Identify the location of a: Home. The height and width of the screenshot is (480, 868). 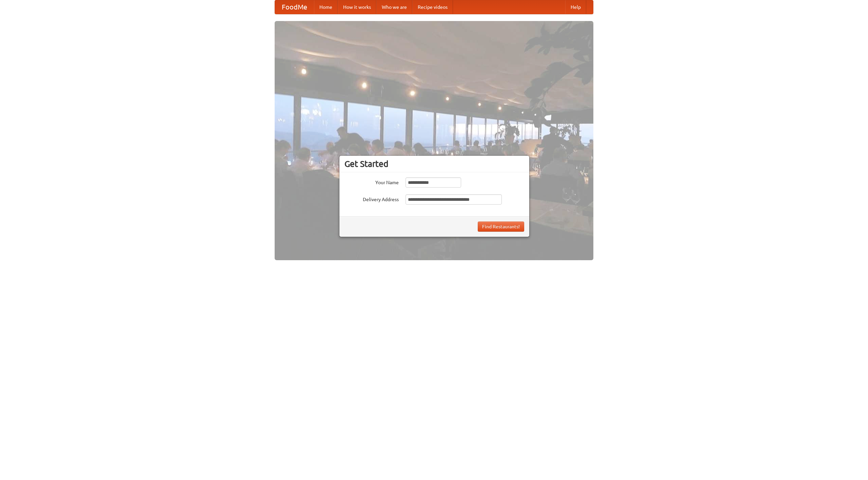
(326, 7).